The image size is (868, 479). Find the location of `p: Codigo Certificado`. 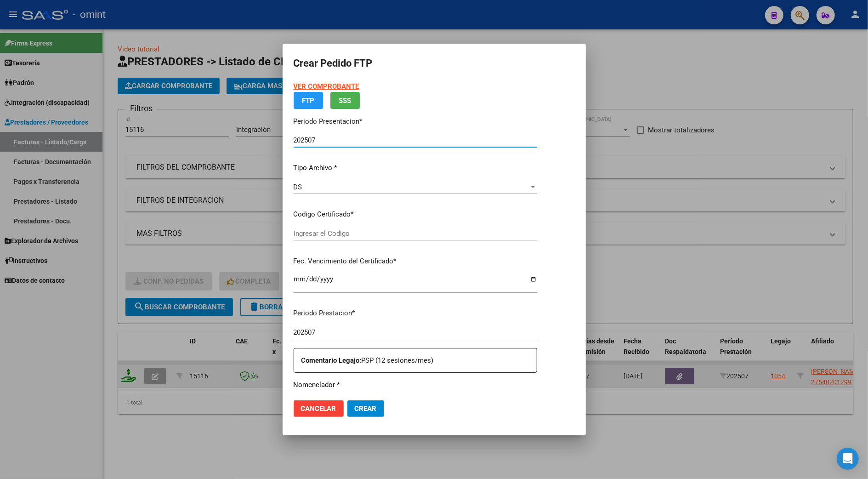

p: Codigo Certificado is located at coordinates (415, 215).